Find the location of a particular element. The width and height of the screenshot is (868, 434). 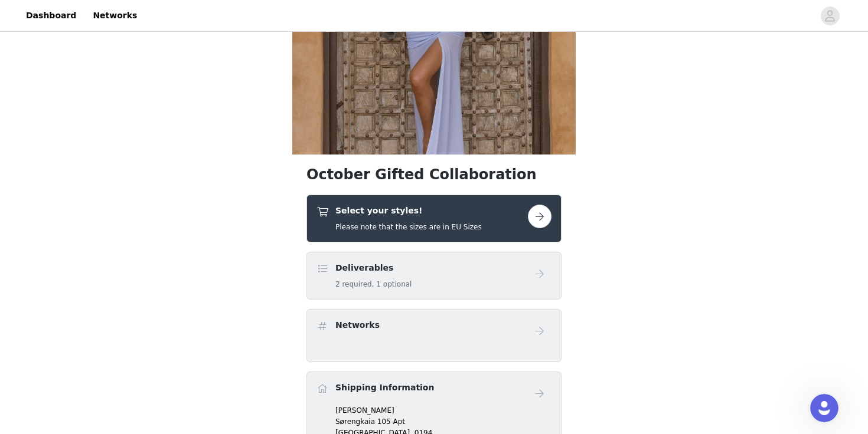

p: Sørengkaia 105 Apt is located at coordinates (443, 422).